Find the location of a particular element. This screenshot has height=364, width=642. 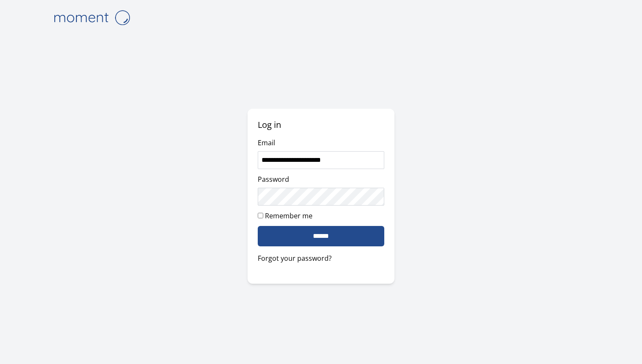

h2: Log in is located at coordinates (321, 125).